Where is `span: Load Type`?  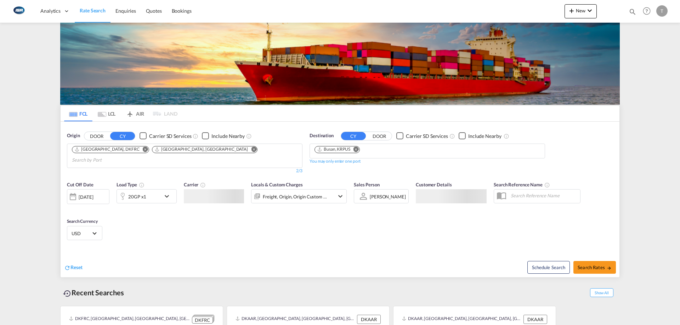
span: Load Type is located at coordinates (130, 185).